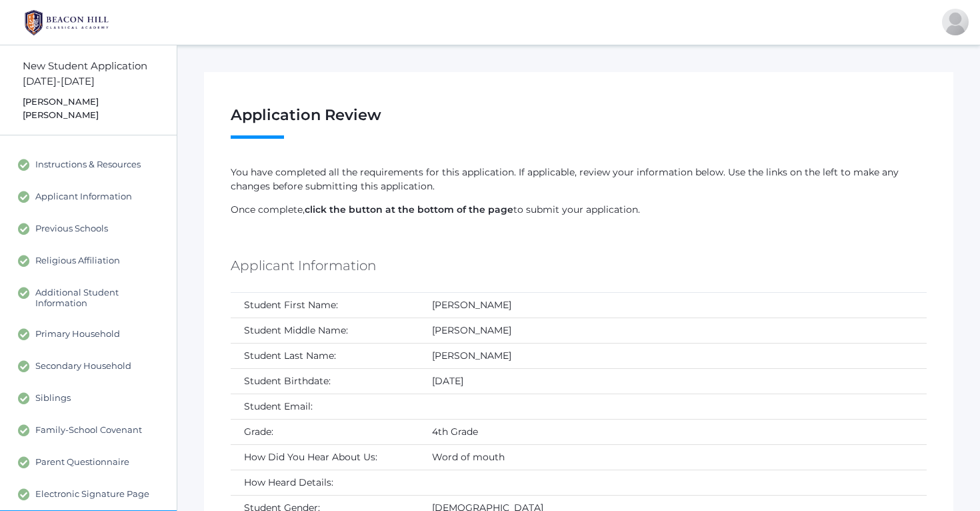 This screenshot has width=980, height=511. I want to click on strong: click the button at the bottom of the page, so click(409, 209).